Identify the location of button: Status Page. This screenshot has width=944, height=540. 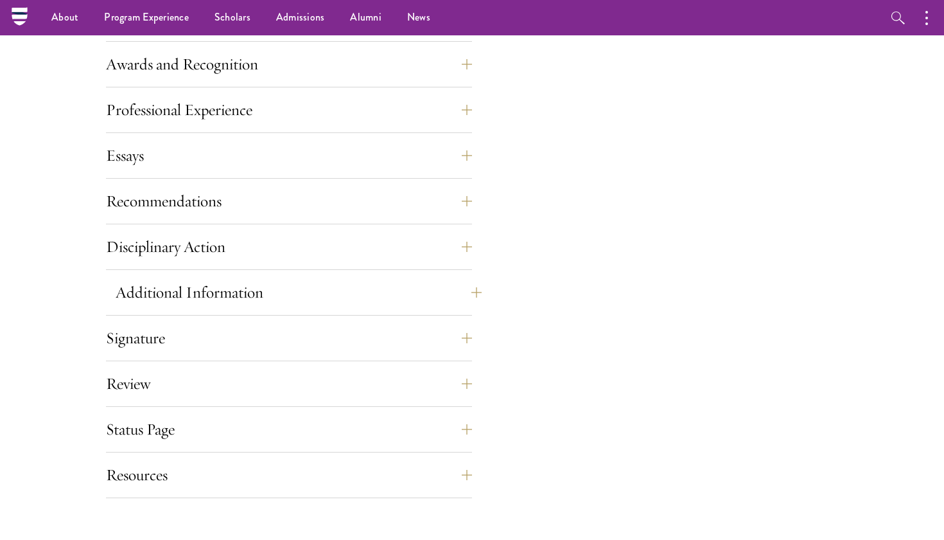
(289, 429).